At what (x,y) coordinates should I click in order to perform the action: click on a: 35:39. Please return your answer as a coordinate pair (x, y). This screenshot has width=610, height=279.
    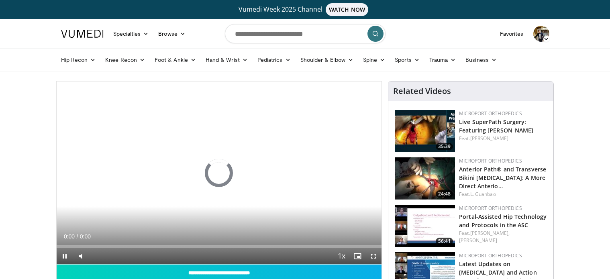
    Looking at the image, I should click on (425, 131).